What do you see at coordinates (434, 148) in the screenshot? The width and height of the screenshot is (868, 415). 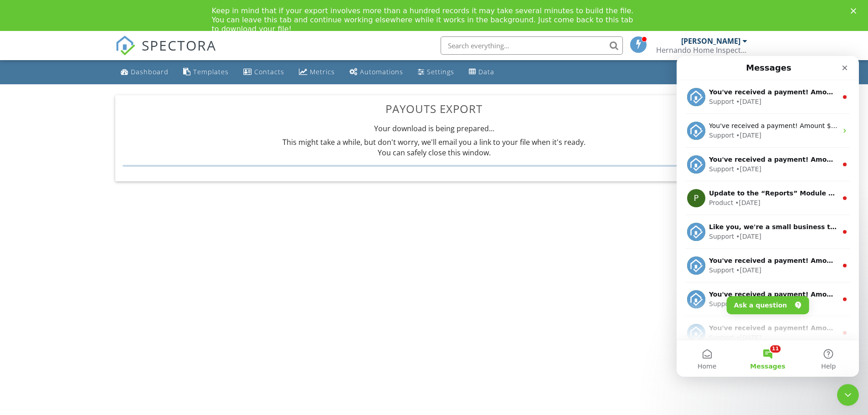 I see `div: This might take a while, but don't worry, we'll email you a link to your file when it's ready. Yo...` at bounding box center [434, 148].